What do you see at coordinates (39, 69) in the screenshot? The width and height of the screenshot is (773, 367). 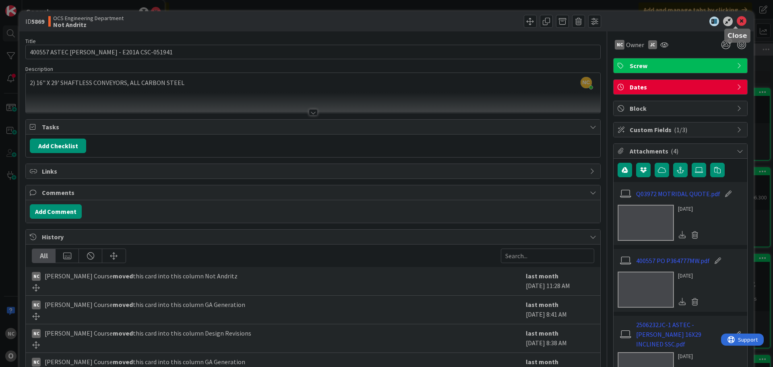 I see `span: Description` at bounding box center [39, 69].